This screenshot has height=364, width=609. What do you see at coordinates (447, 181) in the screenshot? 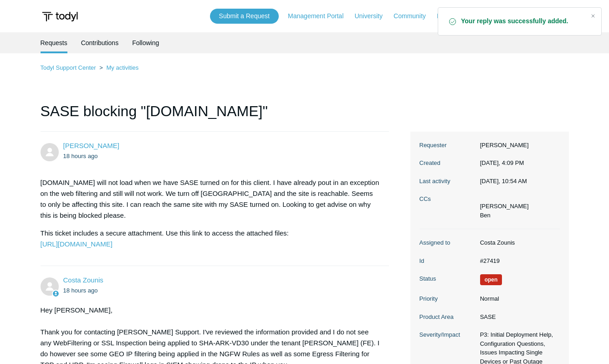
I see `dt: Last activity` at bounding box center [447, 181].